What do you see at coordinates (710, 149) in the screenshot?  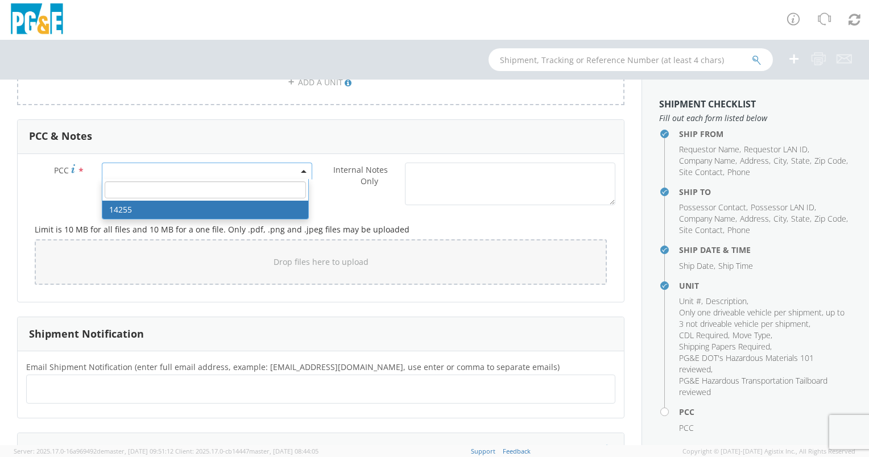 I see `span: Requestor Name` at bounding box center [710, 149].